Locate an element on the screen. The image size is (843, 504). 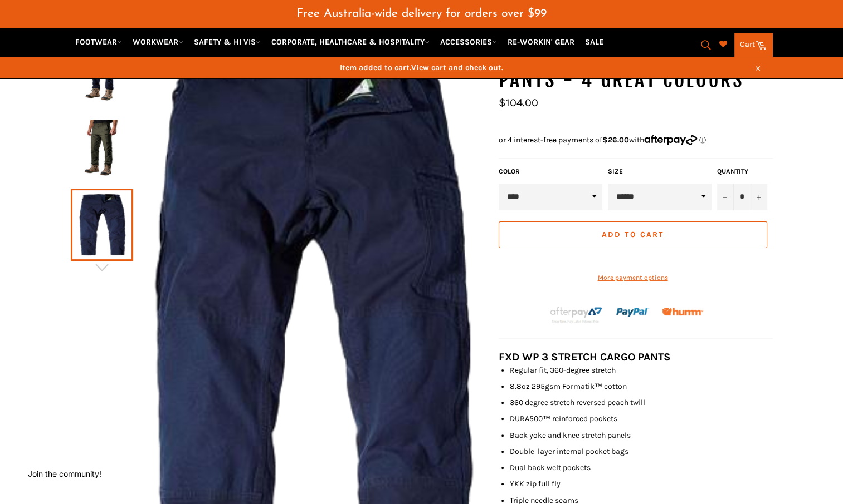
strong: FXD WP 3 STRETCH CARGO PANTS is located at coordinates (585, 357).